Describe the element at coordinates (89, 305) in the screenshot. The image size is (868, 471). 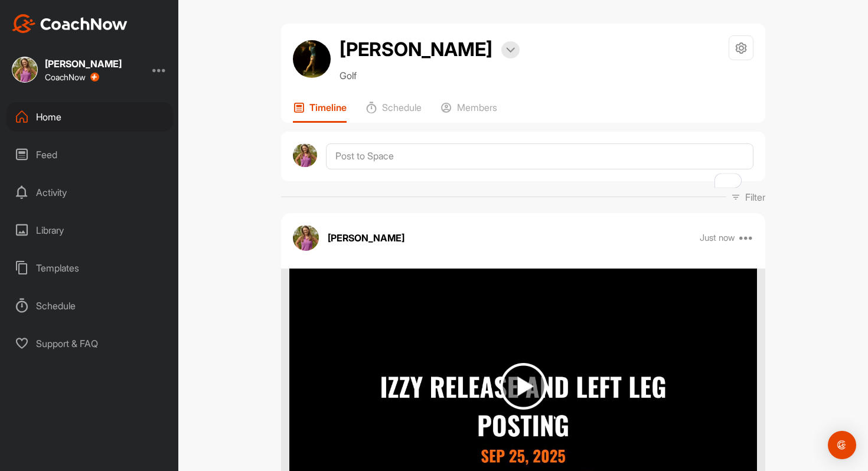
I see `div: Schedule` at that location.